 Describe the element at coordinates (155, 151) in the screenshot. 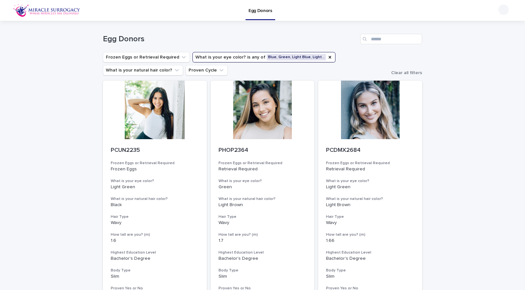

I see `p: PCUN2235` at that location.